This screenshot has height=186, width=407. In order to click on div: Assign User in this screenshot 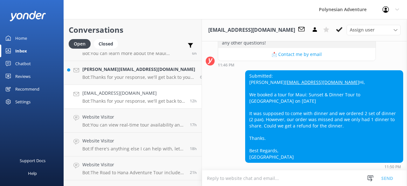, I will do `click(373, 30)`.